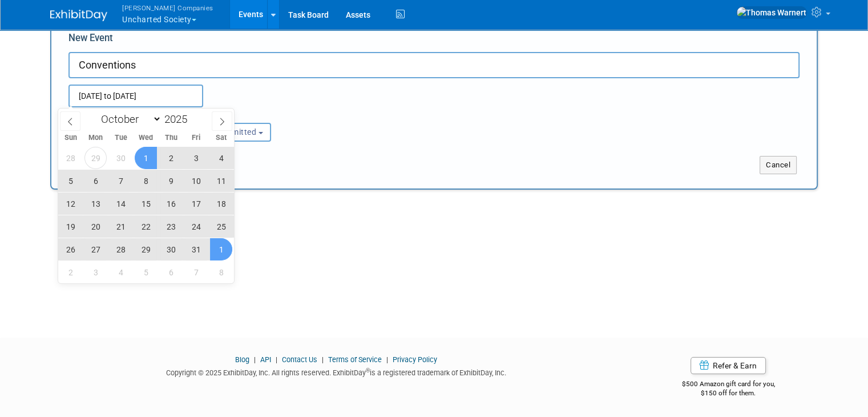 This screenshot has width=868, height=417. Describe the element at coordinates (121, 137) in the screenshot. I see `span: Tue` at that location.